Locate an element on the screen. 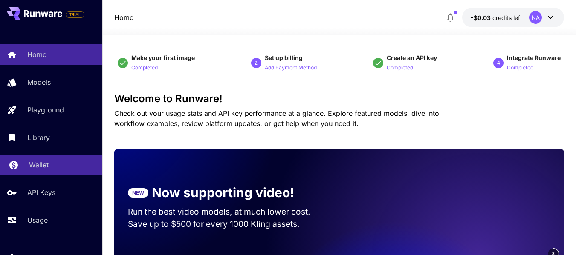  span: Set up billing is located at coordinates (283, 58).